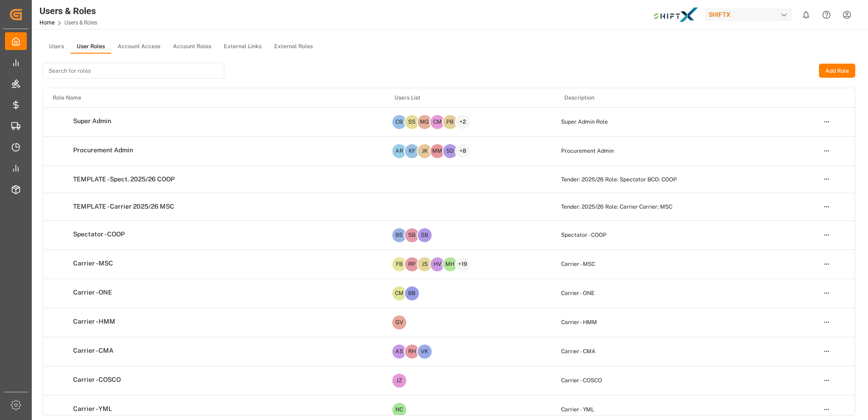  Describe the element at coordinates (412, 293) in the screenshot. I see `span: BB` at that location.